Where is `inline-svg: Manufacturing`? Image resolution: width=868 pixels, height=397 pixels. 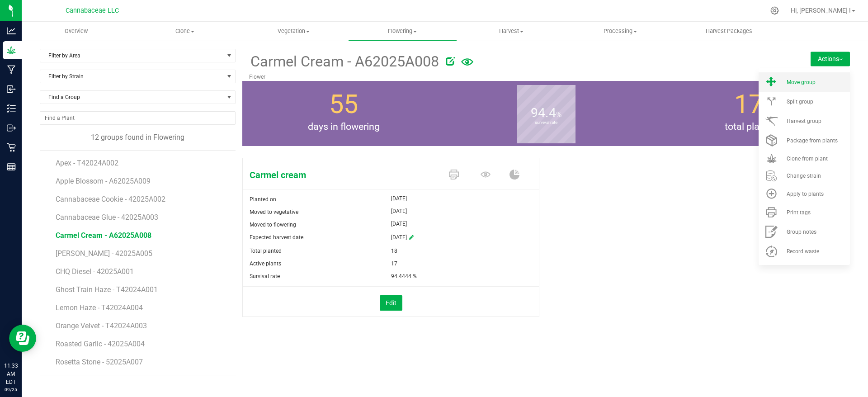 inline-svg: Manufacturing is located at coordinates (11, 70).